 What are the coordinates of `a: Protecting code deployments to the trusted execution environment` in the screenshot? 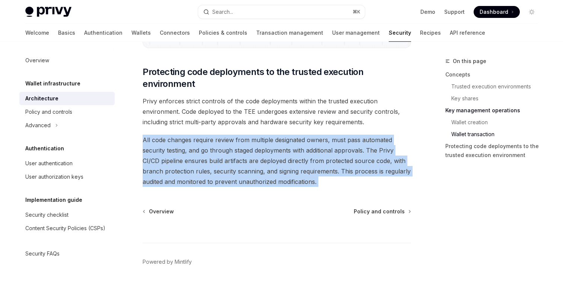 It's located at (495, 151).